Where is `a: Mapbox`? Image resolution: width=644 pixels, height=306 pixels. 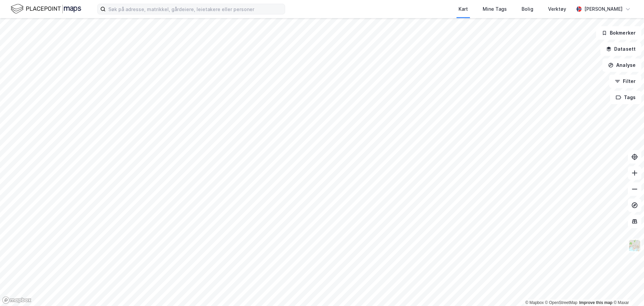 a: Mapbox is located at coordinates (534, 303).